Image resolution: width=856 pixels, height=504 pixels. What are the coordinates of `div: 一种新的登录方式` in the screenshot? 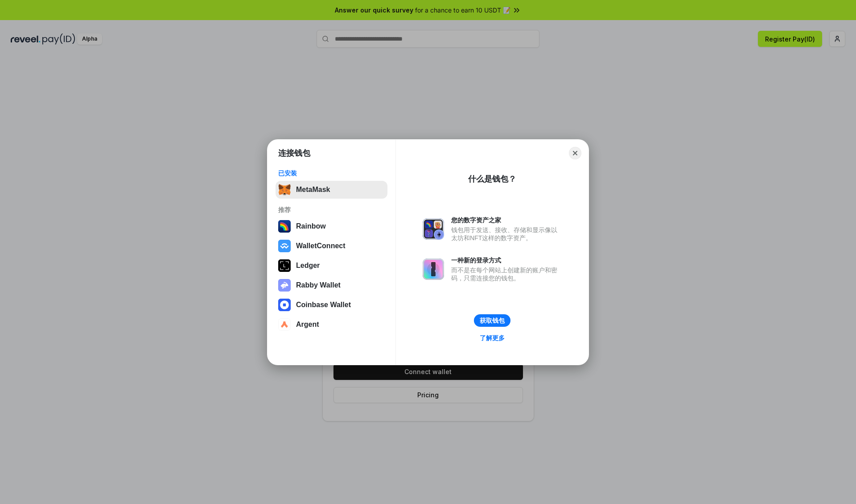 It's located at (507, 260).